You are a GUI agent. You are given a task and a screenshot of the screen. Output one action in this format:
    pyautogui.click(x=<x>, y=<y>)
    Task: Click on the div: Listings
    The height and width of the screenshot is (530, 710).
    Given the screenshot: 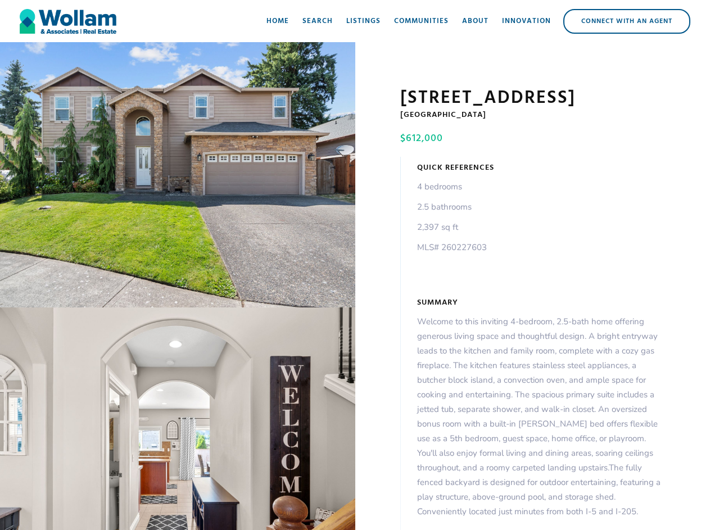 What is the action you would take?
    pyautogui.click(x=363, y=21)
    